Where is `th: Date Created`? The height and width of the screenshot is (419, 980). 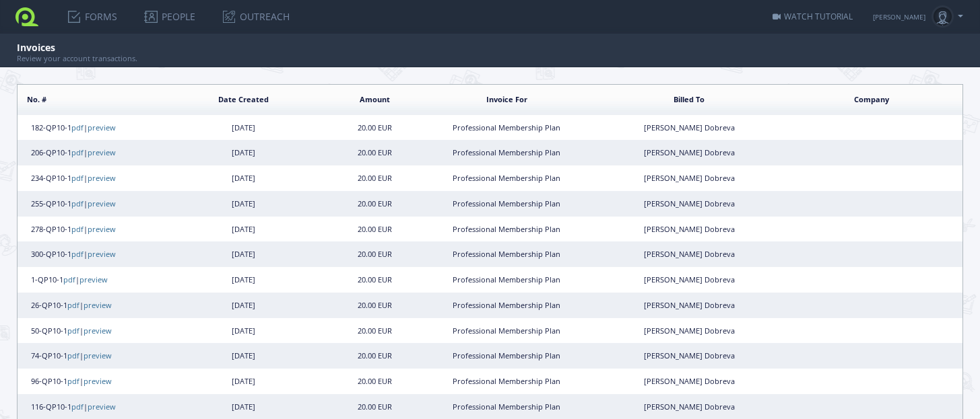 th: Date Created is located at coordinates (243, 99).